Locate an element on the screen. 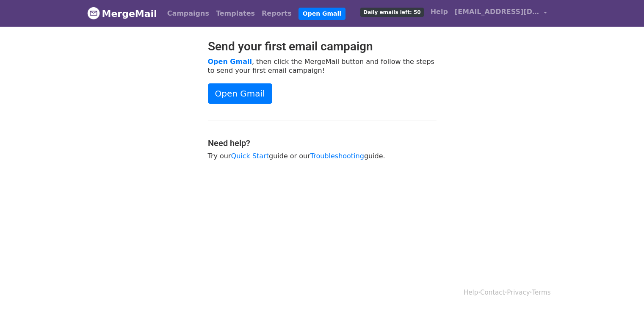 This screenshot has width=644, height=309. a: Privacy is located at coordinates (518, 293).